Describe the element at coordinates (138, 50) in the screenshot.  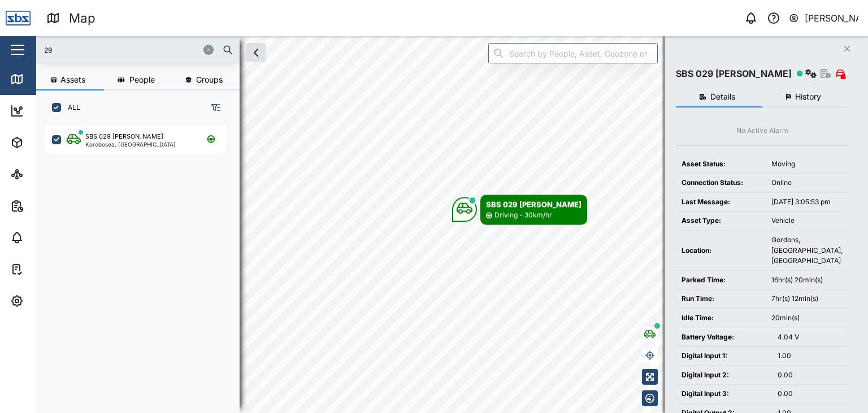
I see `input: Search assets or drivers` at that location.